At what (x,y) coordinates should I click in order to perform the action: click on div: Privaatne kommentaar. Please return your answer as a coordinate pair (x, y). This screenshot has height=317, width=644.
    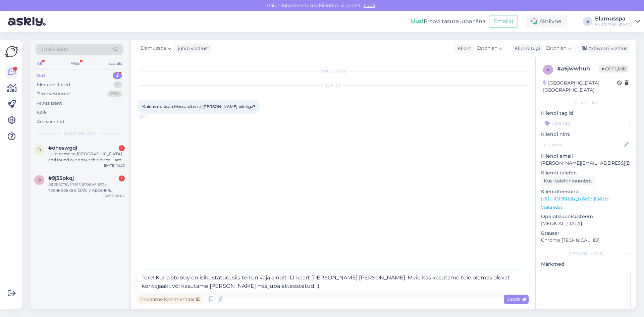
    Looking at the image, I should click on (170, 299).